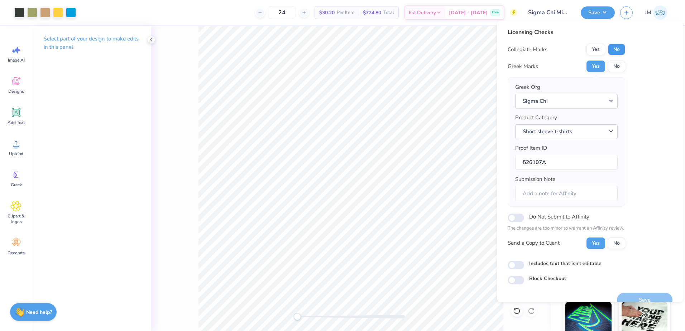  Describe the element at coordinates (346, 13) in the screenshot. I see `span: Per Item` at that location.